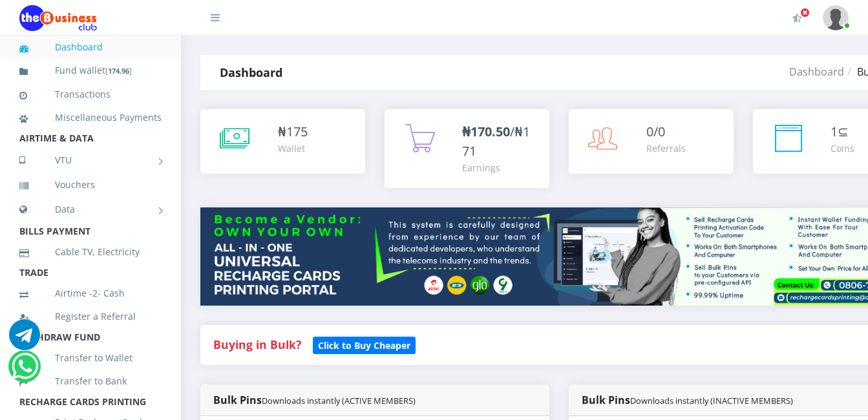 The width and height of the screenshot is (868, 420). What do you see at coordinates (90, 160) in the screenshot?
I see `a: VTU` at bounding box center [90, 160].